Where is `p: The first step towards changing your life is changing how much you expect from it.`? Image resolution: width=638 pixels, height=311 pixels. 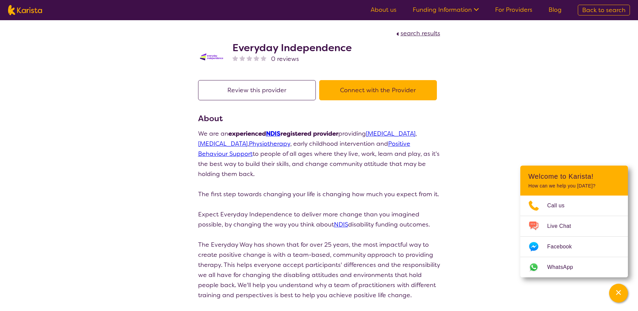
p: The first step towards changing your life is changing how much you expect from it. is located at coordinates (319, 194).